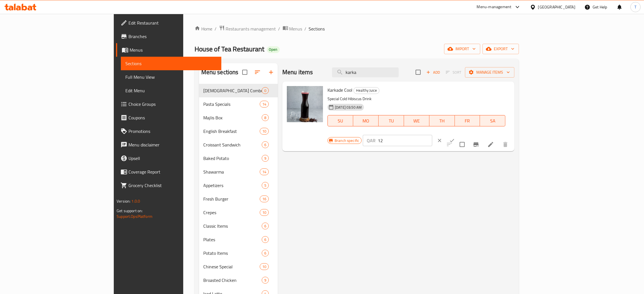  Describe the element at coordinates (392, 121) in the screenshot. I see `button: TU` at that location.